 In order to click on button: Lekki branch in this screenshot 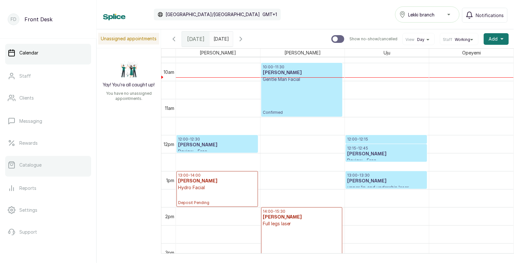, I will do `click(427, 14)`.